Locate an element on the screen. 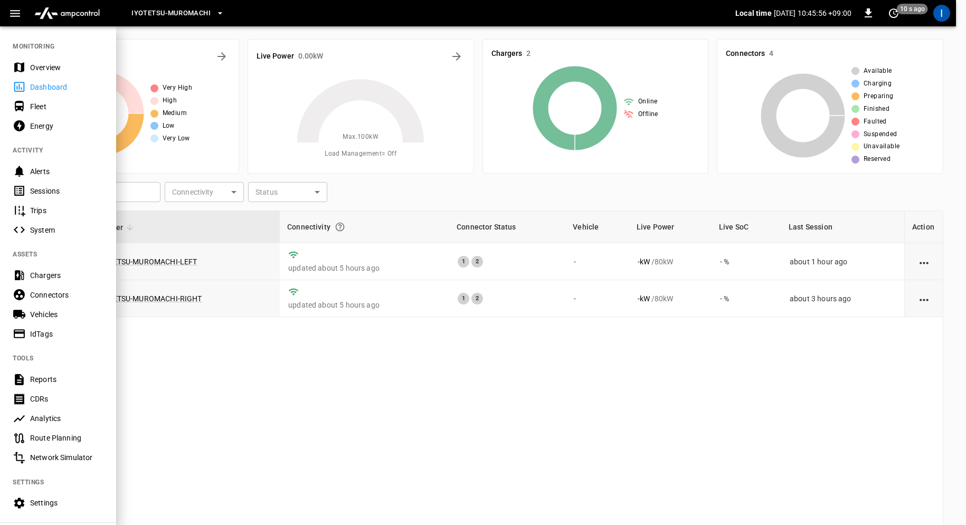  p: Local time is located at coordinates (753, 13).